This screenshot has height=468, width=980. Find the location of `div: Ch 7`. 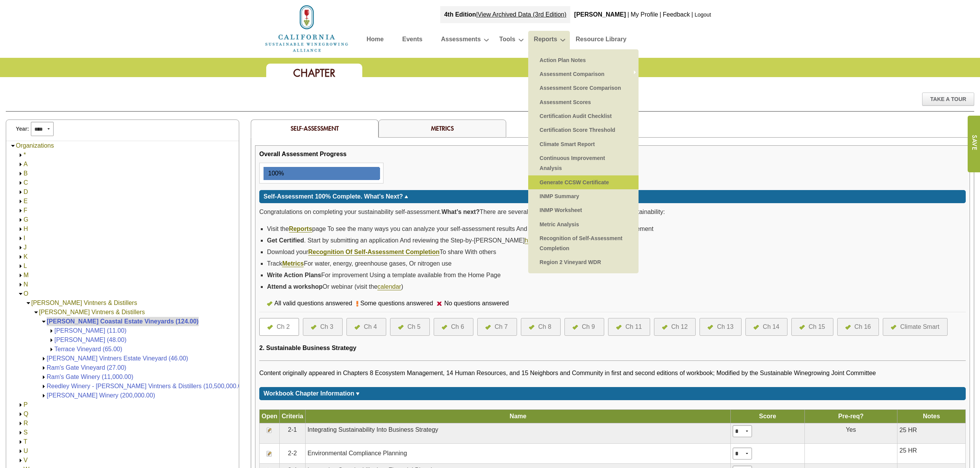

div: Ch 7 is located at coordinates (501, 327).